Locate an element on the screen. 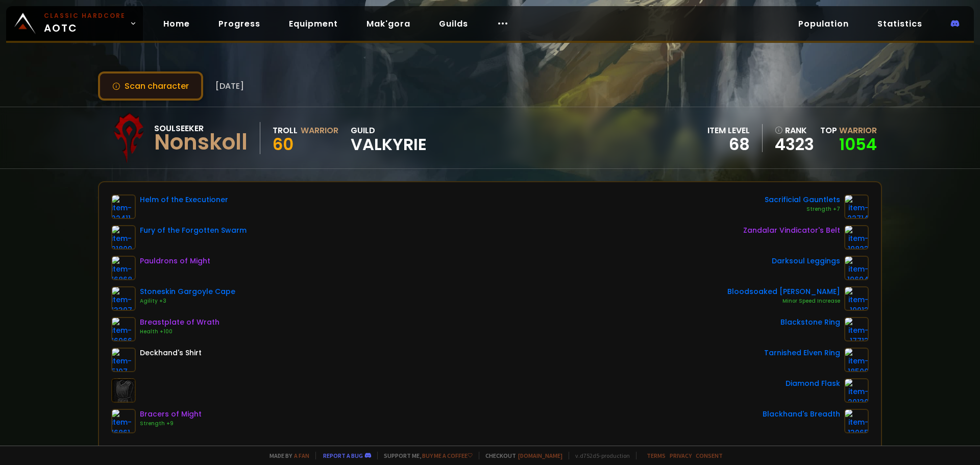  span: Made by is located at coordinates (287, 455).